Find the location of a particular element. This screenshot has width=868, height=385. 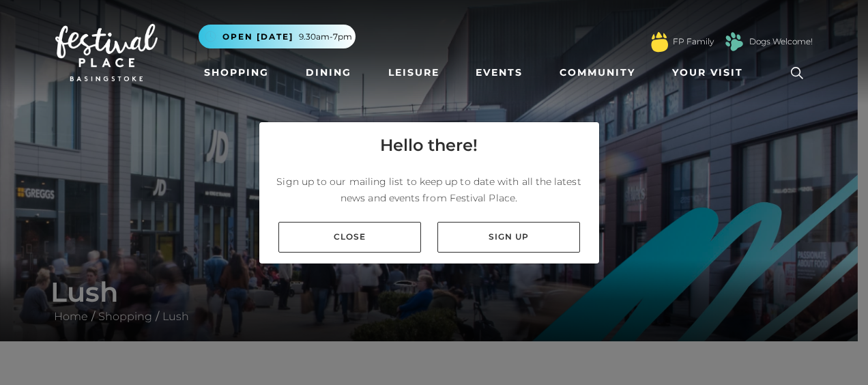

a: Leisure is located at coordinates (414, 72).